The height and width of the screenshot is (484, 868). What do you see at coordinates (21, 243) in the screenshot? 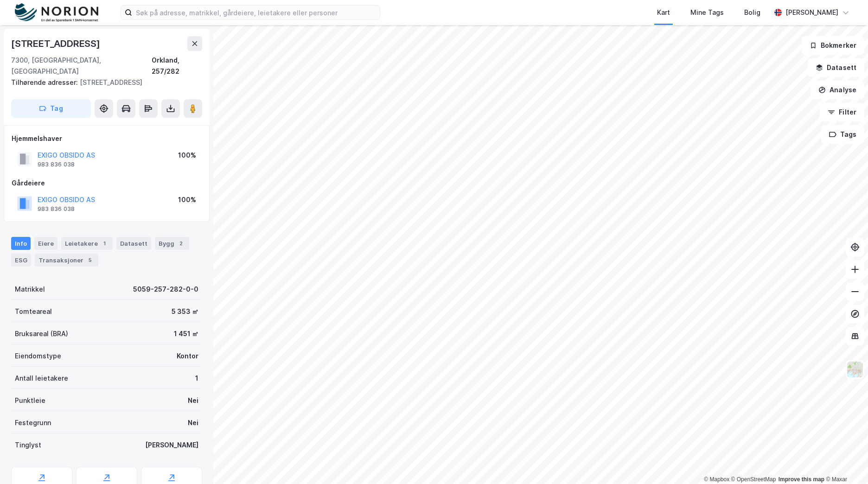
I see `div: Info` at bounding box center [21, 243].